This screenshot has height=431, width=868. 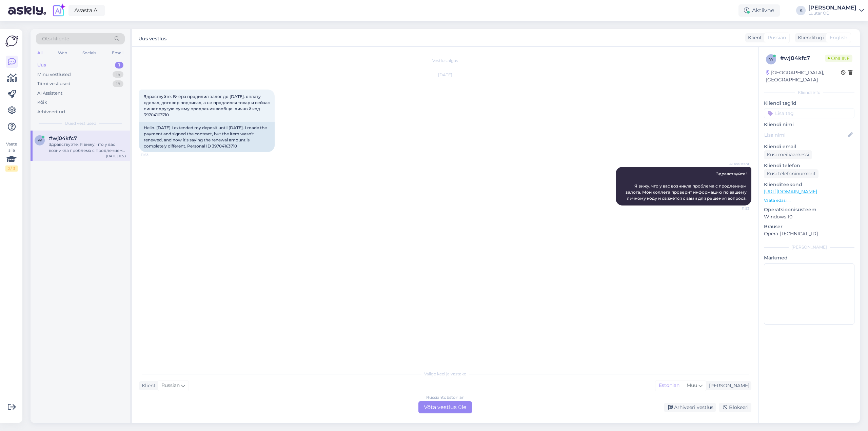 I want to click on div: Russian to Estonian, so click(x=445, y=398).